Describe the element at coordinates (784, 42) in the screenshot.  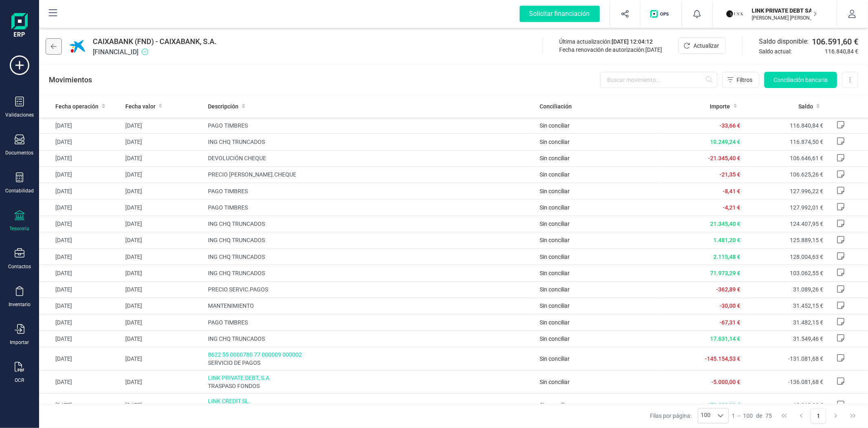
I see `span: Saldo disponible:` at that location.